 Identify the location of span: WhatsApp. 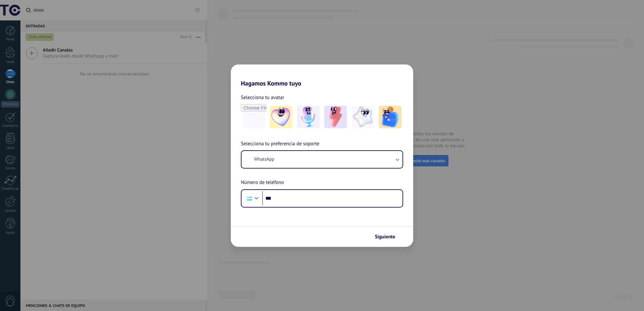
(264, 160).